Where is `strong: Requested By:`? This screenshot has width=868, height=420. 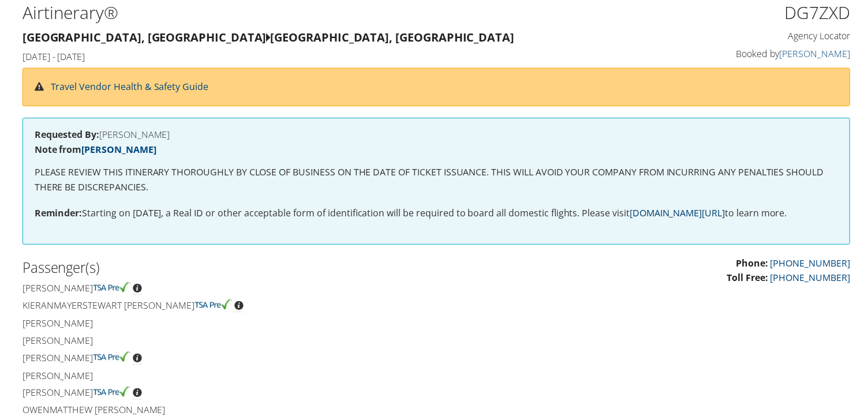
strong: Requested By: is located at coordinates (64, 135).